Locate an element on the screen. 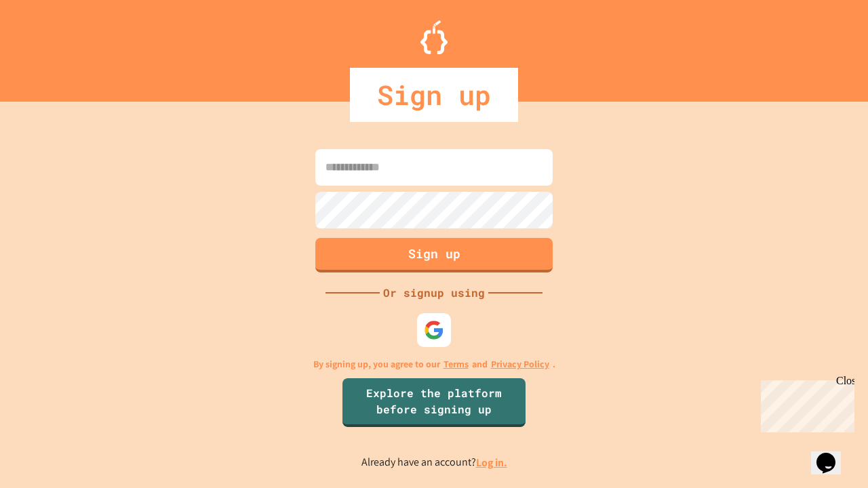 Image resolution: width=868 pixels, height=488 pixels. div: Or signup using is located at coordinates (434, 293).